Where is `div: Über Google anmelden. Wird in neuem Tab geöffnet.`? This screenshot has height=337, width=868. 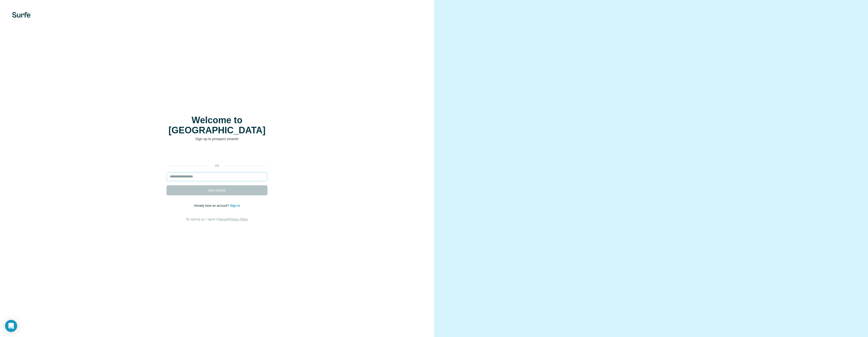
div: Über Google anmelden. Wird in neuem Tab geöffnet. is located at coordinates (217, 155).